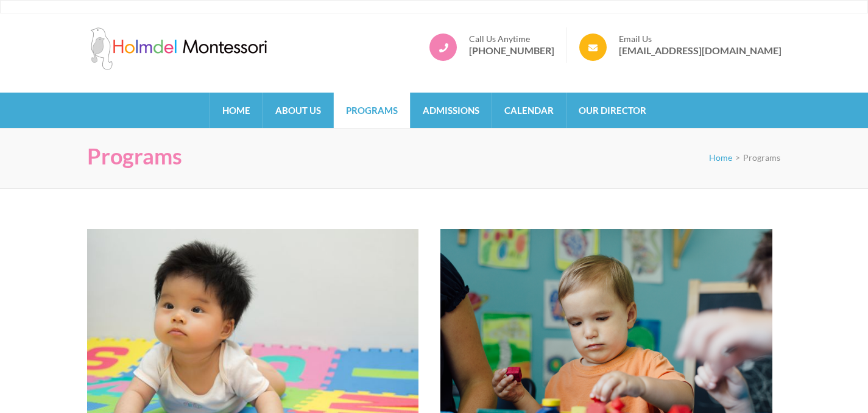 The width and height of the screenshot is (868, 413). Describe the element at coordinates (511, 39) in the screenshot. I see `span: Call Us Anytime` at that location.